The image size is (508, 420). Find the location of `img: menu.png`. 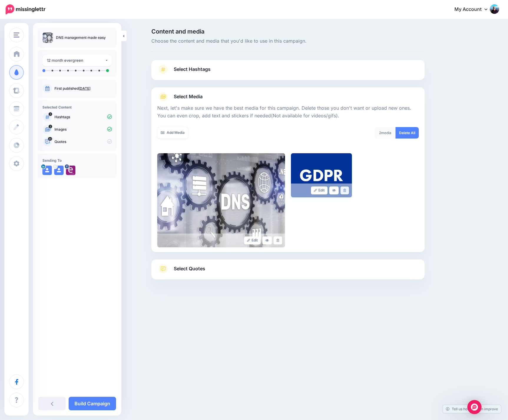

img: menu.png is located at coordinates (17, 35).